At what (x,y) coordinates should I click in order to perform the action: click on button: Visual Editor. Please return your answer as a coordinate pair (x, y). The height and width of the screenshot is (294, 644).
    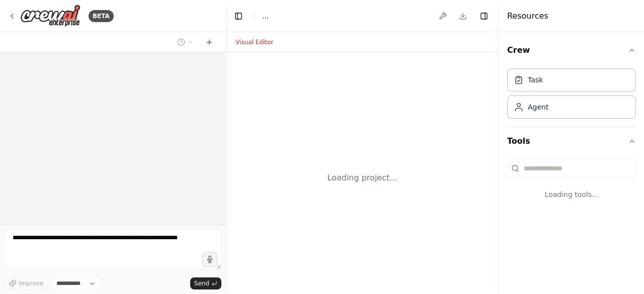
    Looking at the image, I should click on (254, 43).